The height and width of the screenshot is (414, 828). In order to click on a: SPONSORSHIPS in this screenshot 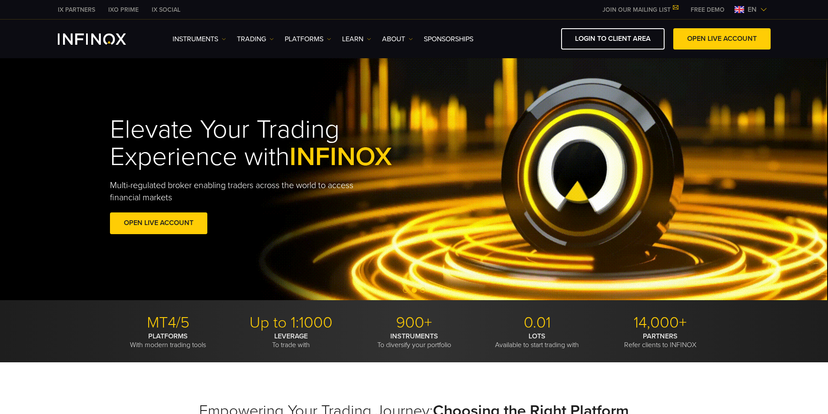, I will do `click(448, 39)`.